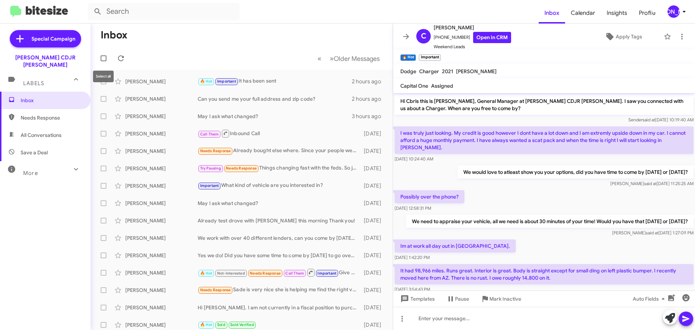 The height and width of the screenshot is (330, 695). I want to click on span: Labels, so click(34, 83).